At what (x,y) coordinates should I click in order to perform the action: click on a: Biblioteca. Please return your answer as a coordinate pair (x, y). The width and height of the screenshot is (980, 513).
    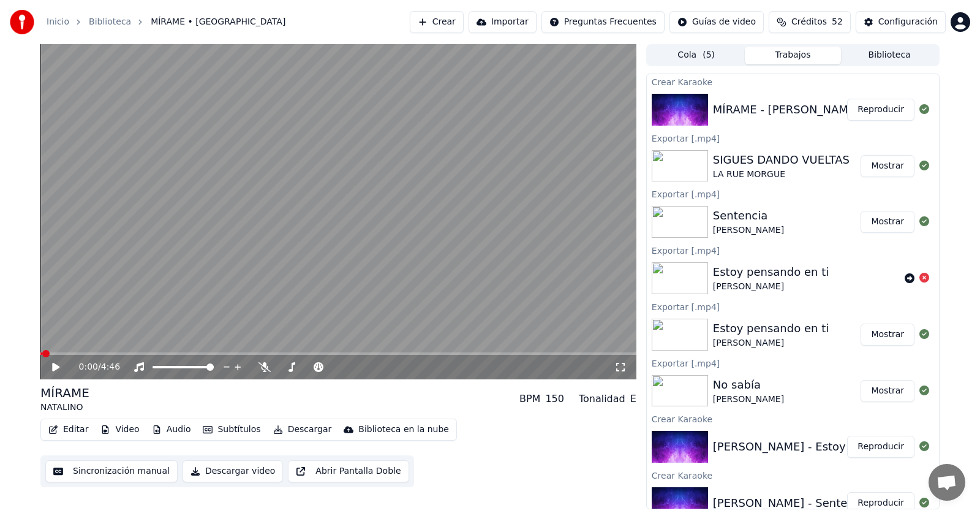
    Looking at the image, I should click on (109, 22).